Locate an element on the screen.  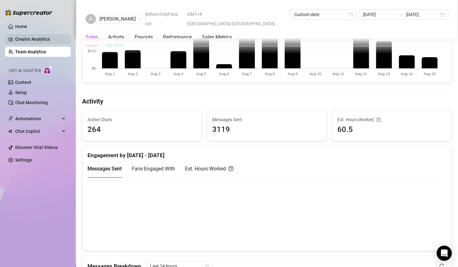
a: Discover Viral Videos is located at coordinates (36, 148).